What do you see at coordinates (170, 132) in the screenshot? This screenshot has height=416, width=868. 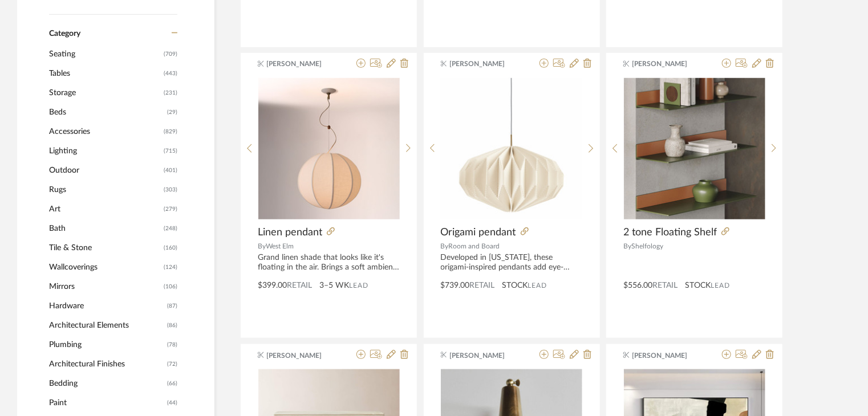 I see `span: (829)` at bounding box center [170, 132].